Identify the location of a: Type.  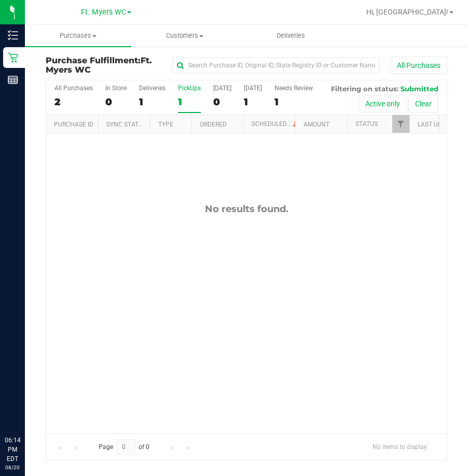
(166, 124).